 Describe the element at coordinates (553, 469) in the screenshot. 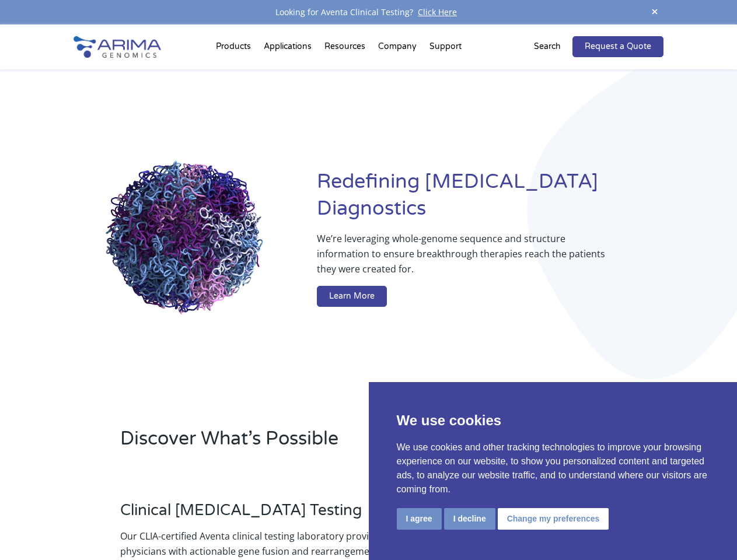

I see `p: We use cookies and other tracking technologies to improve your browsing experience on our website...` at that location.